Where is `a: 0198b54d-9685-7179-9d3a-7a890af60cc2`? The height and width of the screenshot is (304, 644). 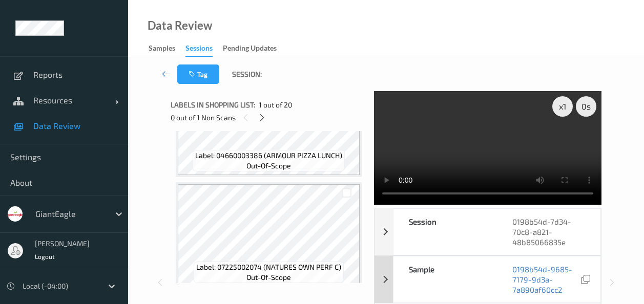 a: 0198b54d-9685-7179-9d3a-7a890af60cc2 is located at coordinates (545, 279).